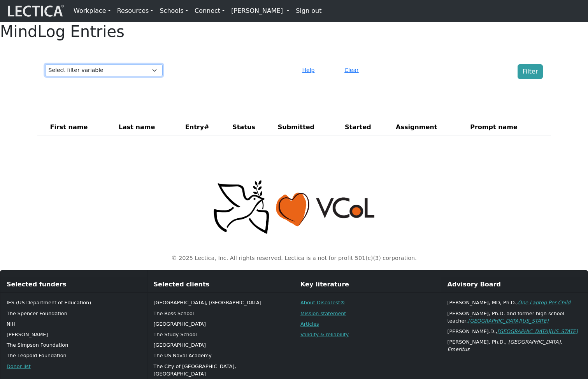  I want to click on img: lecticalive, so click(35, 11).